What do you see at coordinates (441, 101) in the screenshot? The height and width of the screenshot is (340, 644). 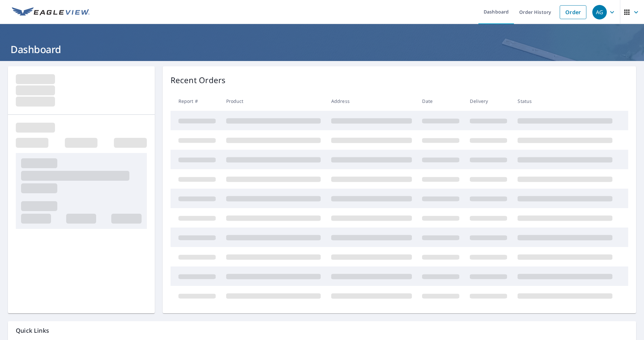 I see `th: Date` at bounding box center [441, 101].